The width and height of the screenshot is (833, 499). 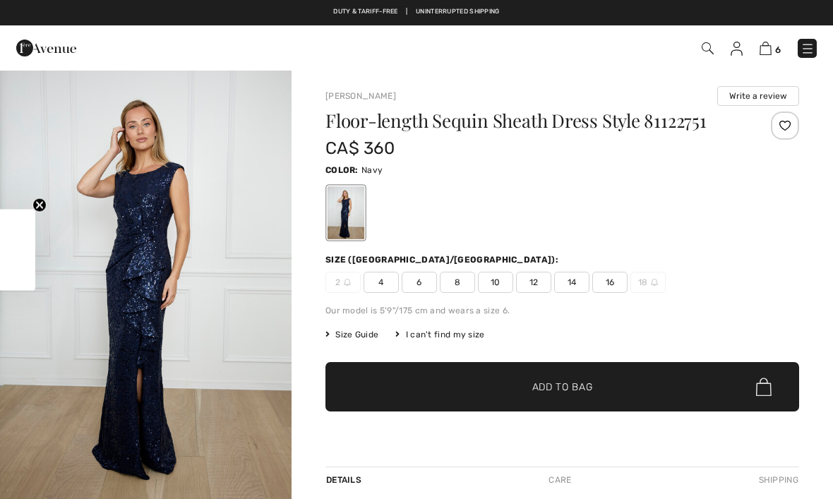 What do you see at coordinates (46, 47) in the screenshot?
I see `a: 1ère Avenue` at bounding box center [46, 47].